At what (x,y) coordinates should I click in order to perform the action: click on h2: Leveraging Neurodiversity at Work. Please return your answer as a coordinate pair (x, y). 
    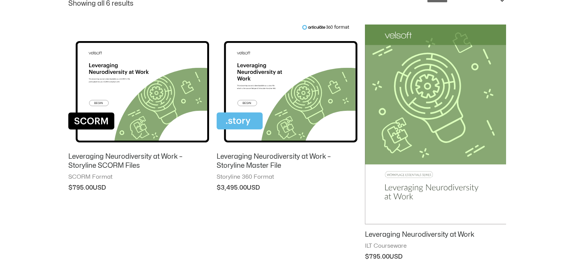
    Looking at the image, I should click on (435, 235).